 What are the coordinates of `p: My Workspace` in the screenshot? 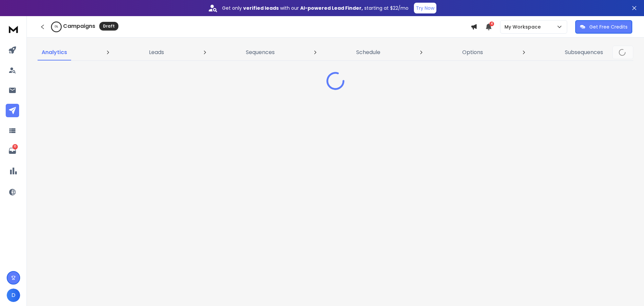 It's located at (524, 27).